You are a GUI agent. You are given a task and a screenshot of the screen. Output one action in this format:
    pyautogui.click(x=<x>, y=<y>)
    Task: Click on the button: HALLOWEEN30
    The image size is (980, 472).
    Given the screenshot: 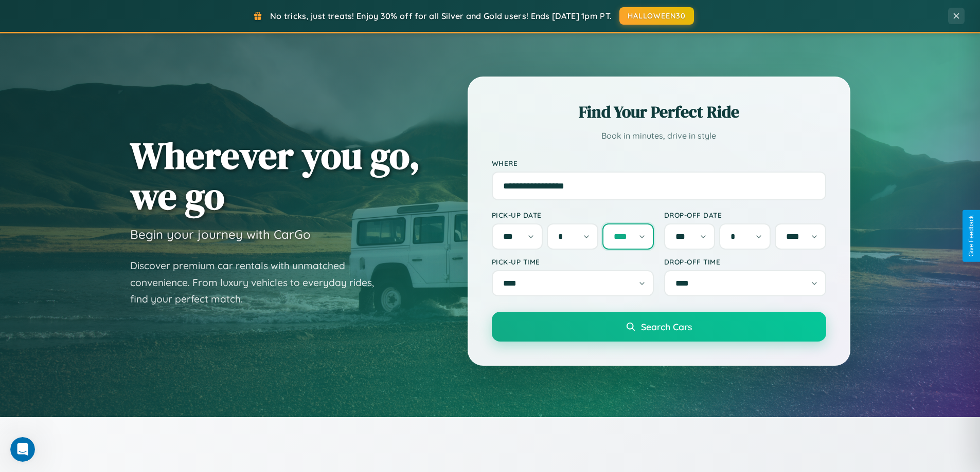 What is the action you would take?
    pyautogui.click(x=657, y=16)
    